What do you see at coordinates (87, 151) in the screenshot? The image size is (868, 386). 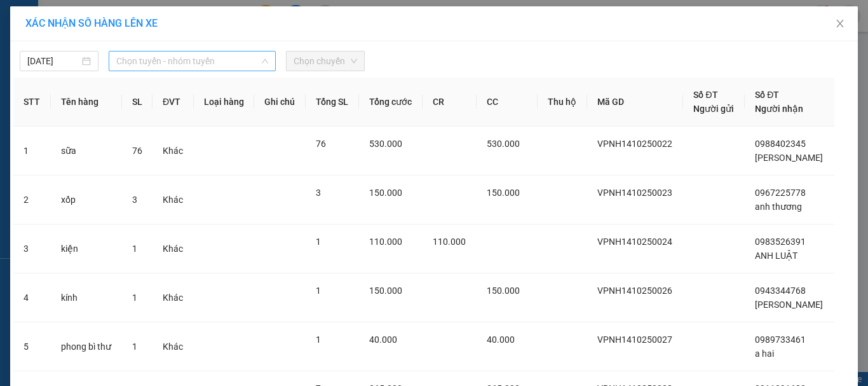 I see `td: sữa` at bounding box center [87, 151].